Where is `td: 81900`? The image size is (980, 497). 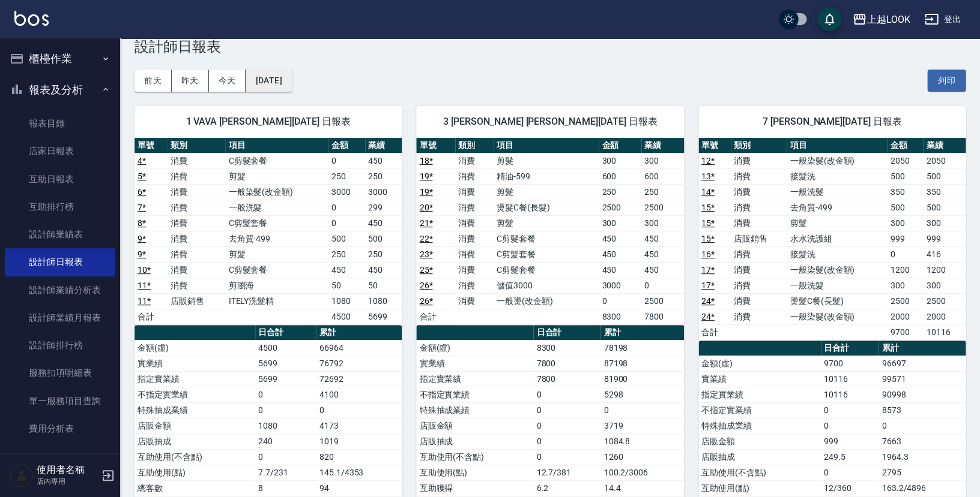
td: 81900 is located at coordinates (642, 379).